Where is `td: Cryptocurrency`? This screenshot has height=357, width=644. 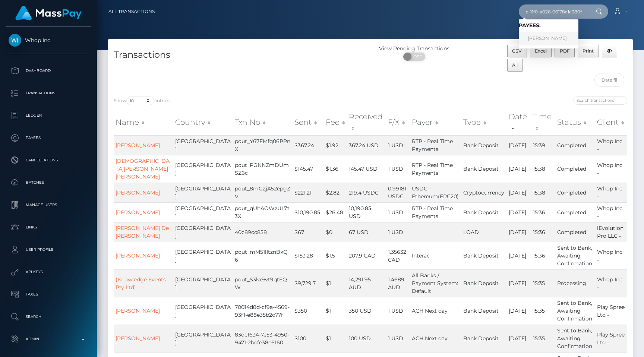
td: Cryptocurrency is located at coordinates (484, 192).